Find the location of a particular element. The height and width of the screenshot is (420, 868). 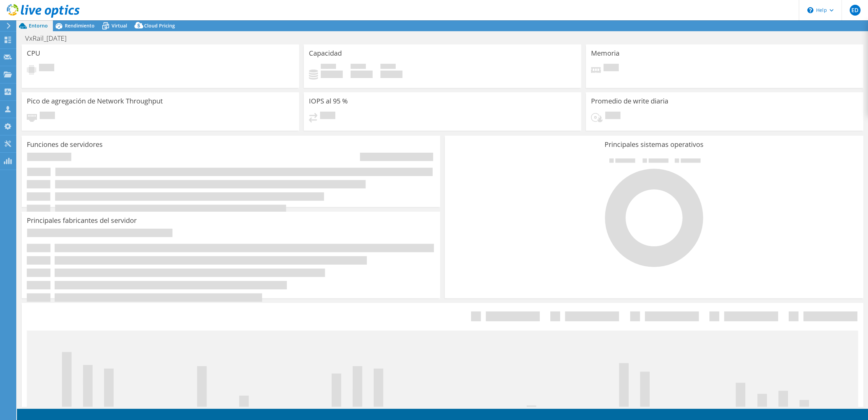

span: Used is located at coordinates (328, 67).